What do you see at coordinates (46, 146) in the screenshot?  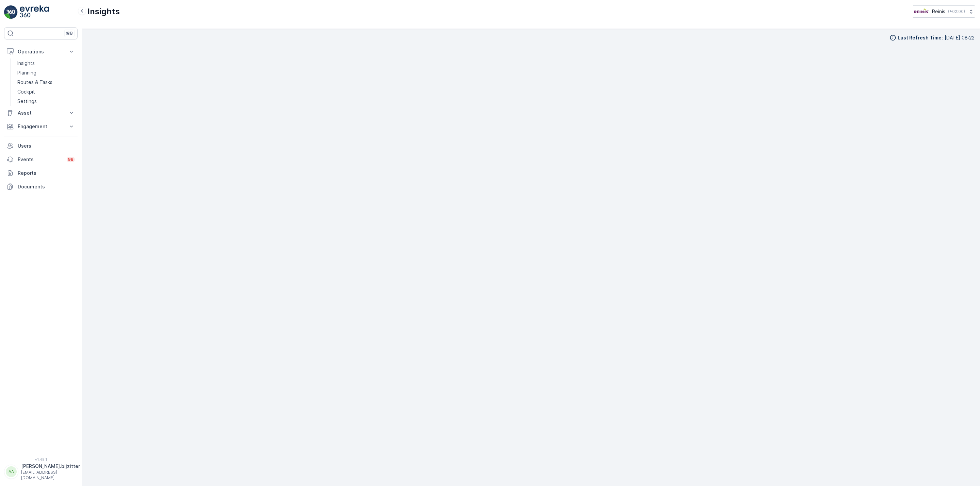 I see `p: Users` at bounding box center [46, 146].